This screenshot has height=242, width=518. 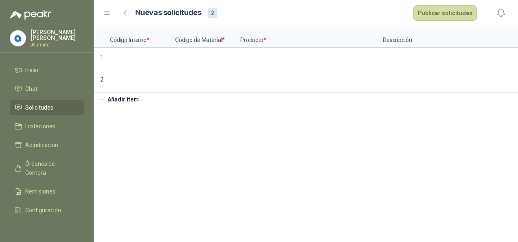 I want to click on span: Órdenes de Compra, so click(x=51, y=168).